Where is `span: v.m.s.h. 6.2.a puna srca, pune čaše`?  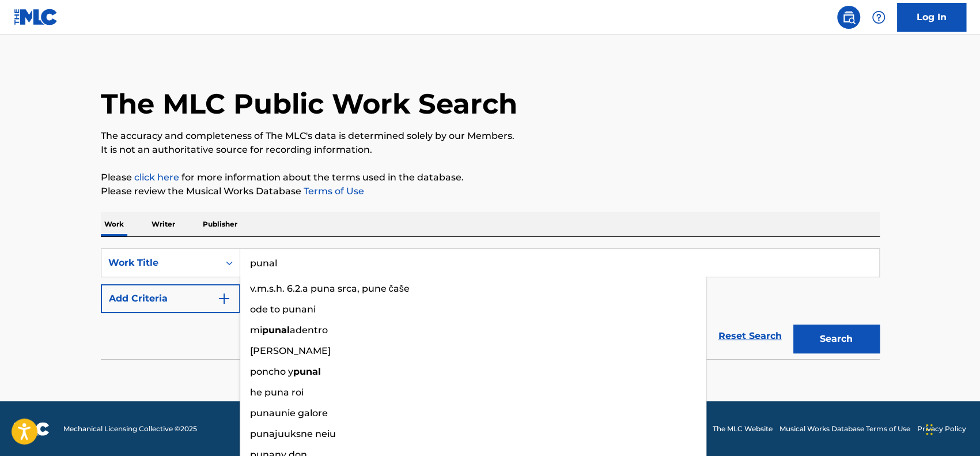
span: v.m.s.h. 6.2.a puna srca, pune čaše is located at coordinates (330, 288).